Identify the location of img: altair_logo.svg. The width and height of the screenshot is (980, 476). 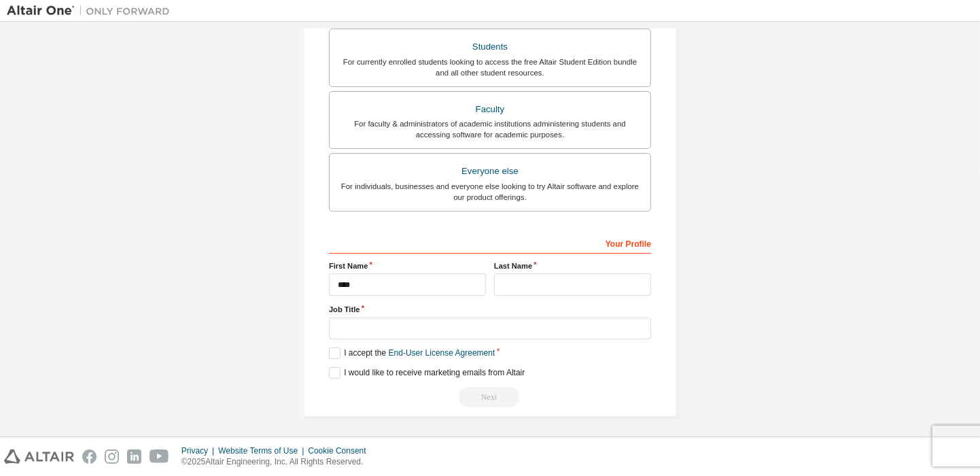
(38, 456).